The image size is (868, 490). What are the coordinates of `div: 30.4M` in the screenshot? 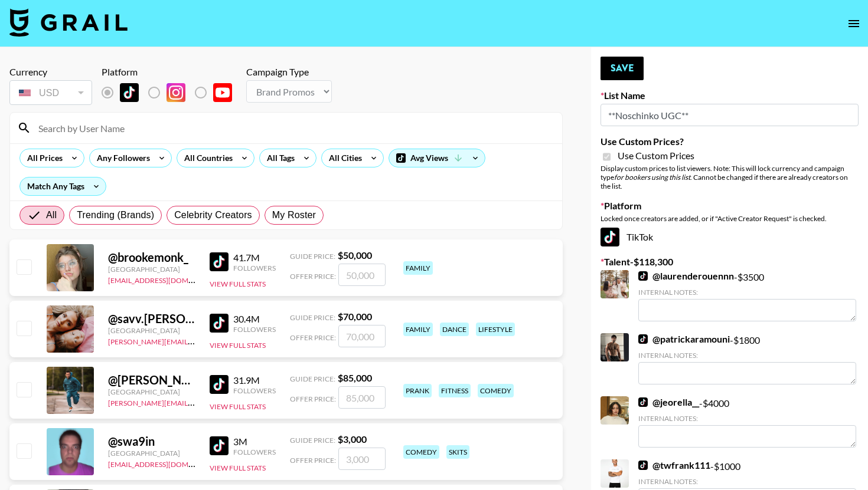 It's located at (255, 319).